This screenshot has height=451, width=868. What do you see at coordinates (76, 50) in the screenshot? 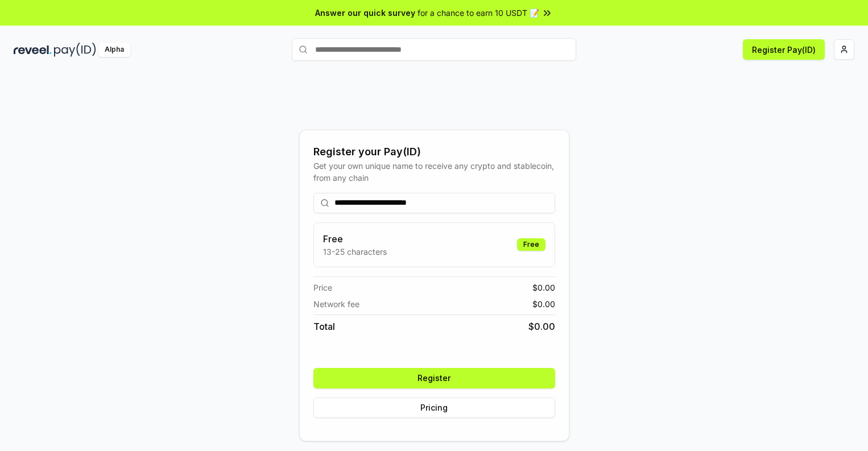
I see `img: pay_id` at bounding box center [76, 50].